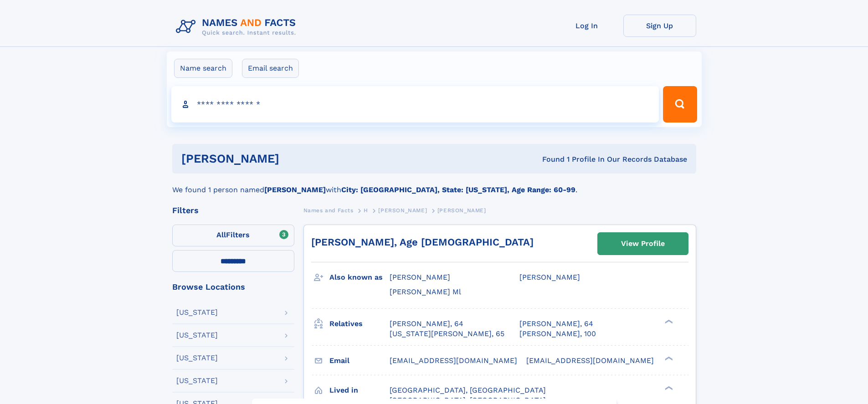 This screenshot has width=868, height=404. Describe the element at coordinates (221, 234) in the screenshot. I see `span: All` at that location.